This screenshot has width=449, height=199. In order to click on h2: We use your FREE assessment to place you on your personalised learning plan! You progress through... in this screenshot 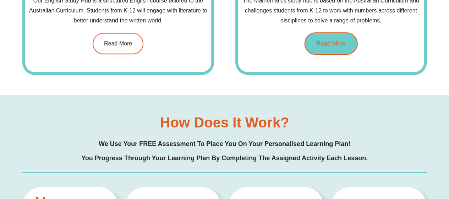, I will do `click(224, 150)`.